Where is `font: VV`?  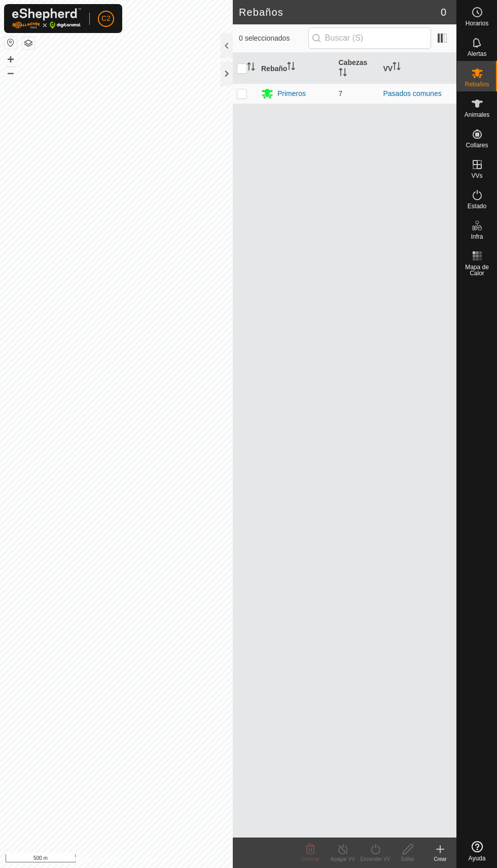 font: VV is located at coordinates (388, 68).